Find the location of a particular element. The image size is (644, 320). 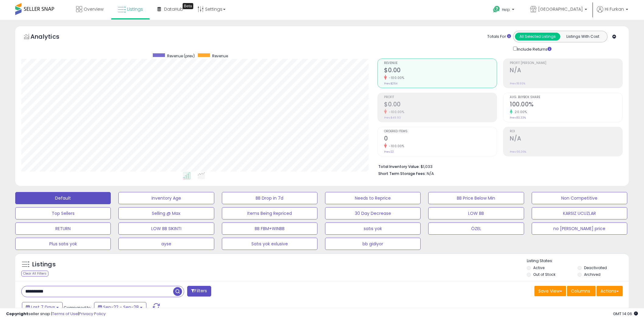

span: N/A is located at coordinates (430, 173).